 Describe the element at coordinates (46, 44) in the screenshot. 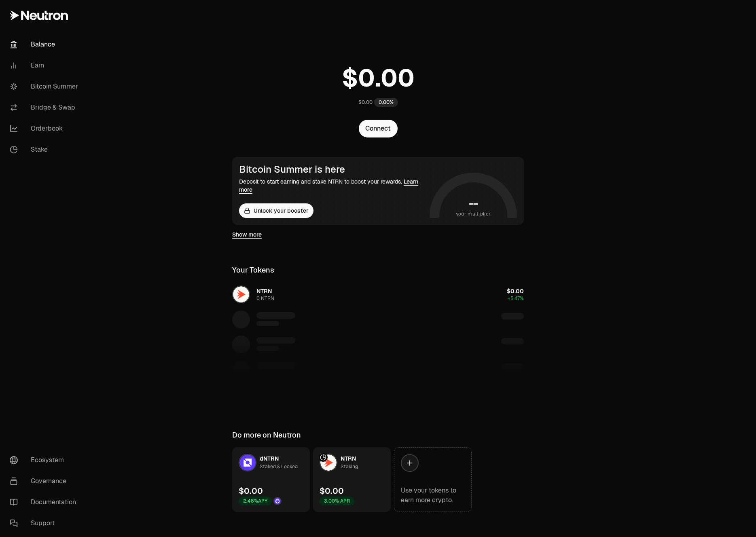

I see `a: Balance` at that location.